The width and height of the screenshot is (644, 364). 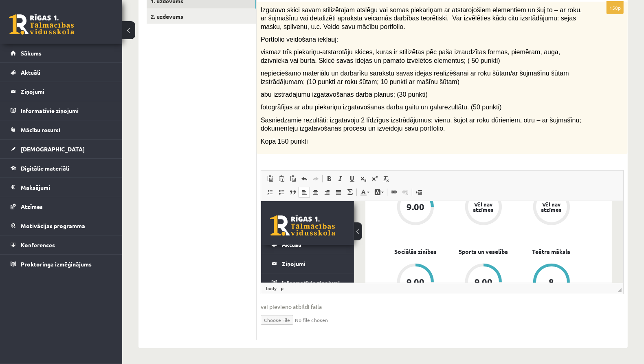 I want to click on a: Вставить из Word, so click(x=293, y=178).